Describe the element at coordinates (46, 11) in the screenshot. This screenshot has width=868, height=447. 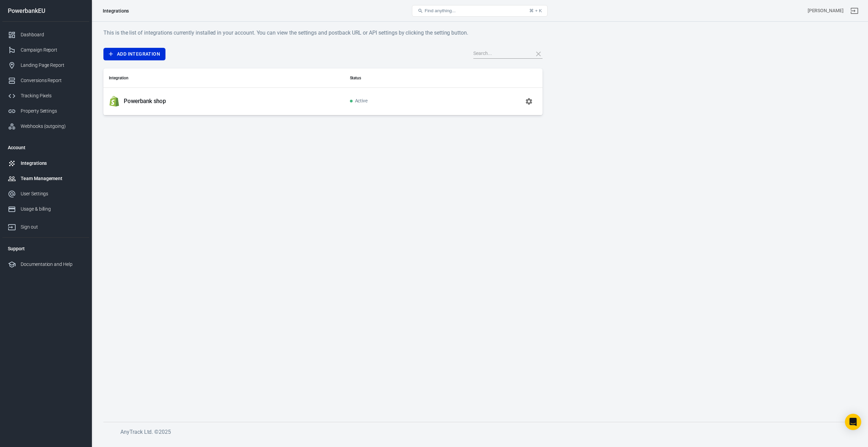
I see `div: PowerbankEU` at that location.